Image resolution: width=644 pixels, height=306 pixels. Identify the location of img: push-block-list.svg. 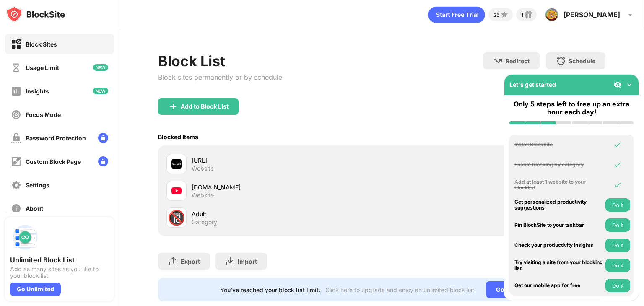
(25, 237).